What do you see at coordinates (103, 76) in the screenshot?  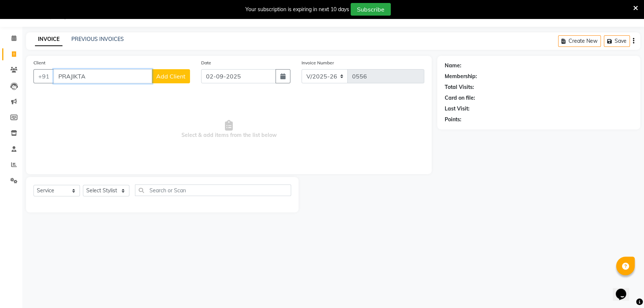 I see `input: Search by Name/Mobile/Email/Code` at bounding box center [103, 76].